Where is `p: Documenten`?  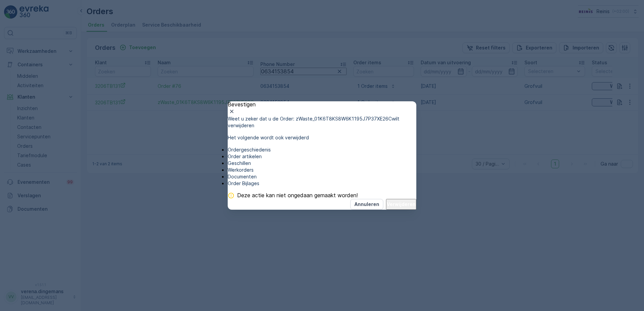
p: Documenten is located at coordinates (322, 177).